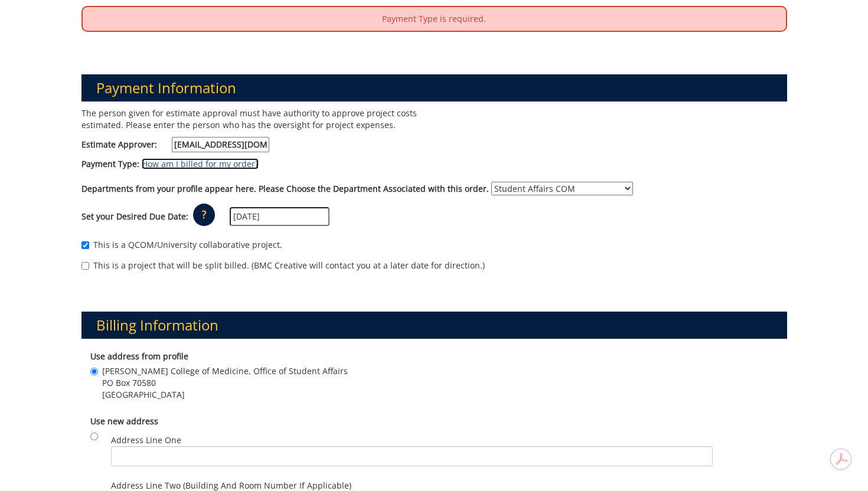 The height and width of the screenshot is (491, 868). I want to click on input: This is a QCOM/University collaborative project., so click(85, 245).